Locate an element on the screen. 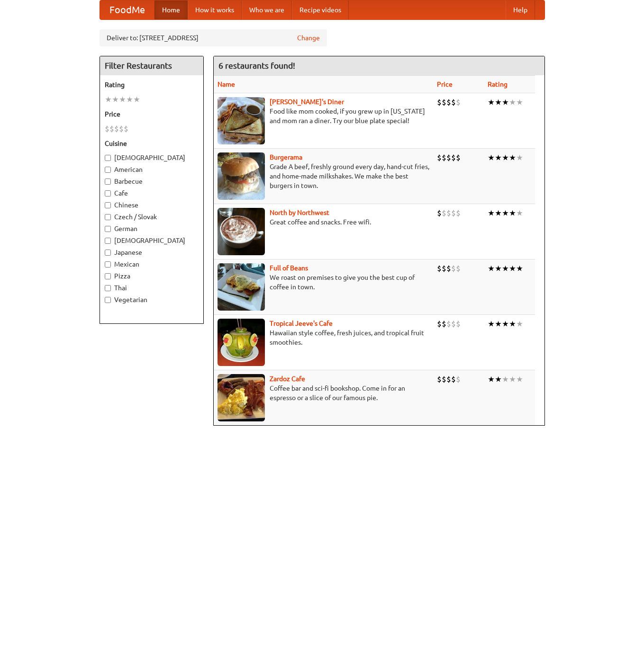 The height and width of the screenshot is (670, 644). label: Japanese is located at coordinates (151, 252).